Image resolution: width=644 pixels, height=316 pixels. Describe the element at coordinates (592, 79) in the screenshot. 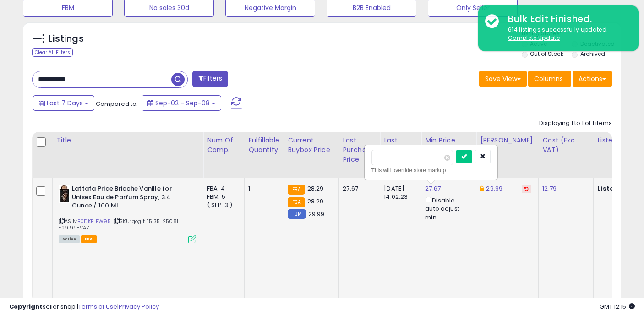

I see `button: Actions` at that location.